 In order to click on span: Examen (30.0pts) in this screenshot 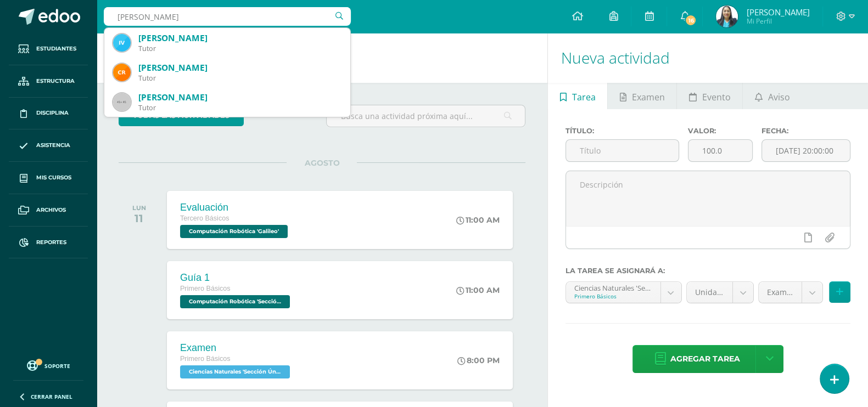, I will do `click(780, 293)`.